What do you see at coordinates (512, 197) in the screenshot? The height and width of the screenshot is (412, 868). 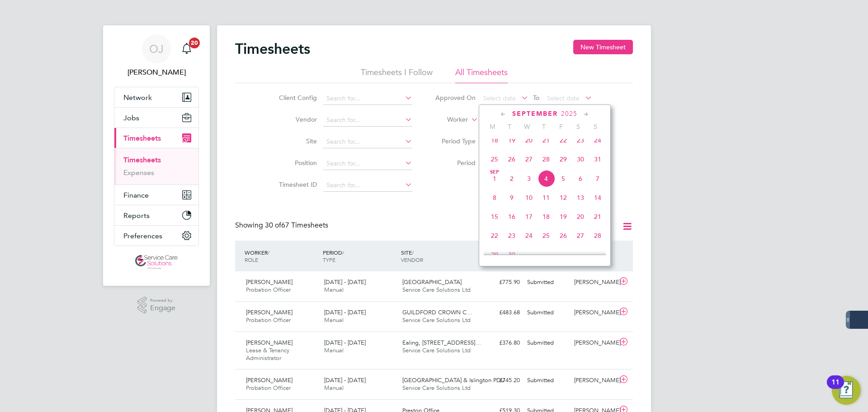 I see `span: 9` at bounding box center [512, 197].